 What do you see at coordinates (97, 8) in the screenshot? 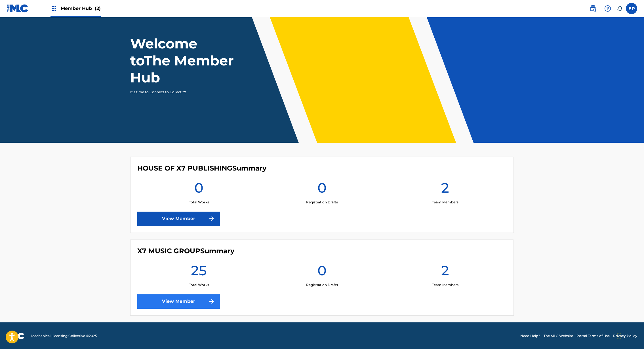
I see `span: (2)` at bounding box center [97, 8].